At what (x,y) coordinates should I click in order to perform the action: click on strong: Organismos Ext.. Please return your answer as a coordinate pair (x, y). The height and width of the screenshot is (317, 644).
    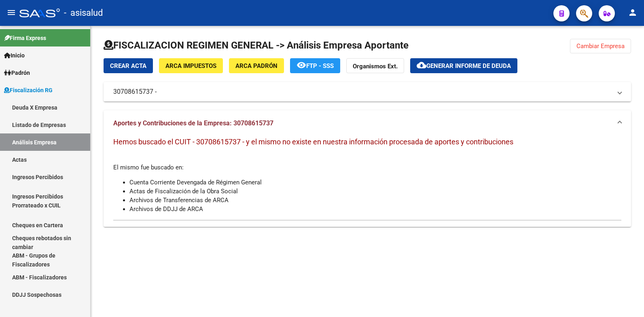
    Looking at the image, I should click on (375, 66).